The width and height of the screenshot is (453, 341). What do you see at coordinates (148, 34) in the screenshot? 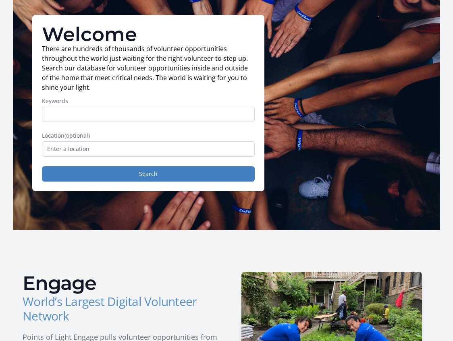
I see `h1: Welcome` at bounding box center [148, 34].